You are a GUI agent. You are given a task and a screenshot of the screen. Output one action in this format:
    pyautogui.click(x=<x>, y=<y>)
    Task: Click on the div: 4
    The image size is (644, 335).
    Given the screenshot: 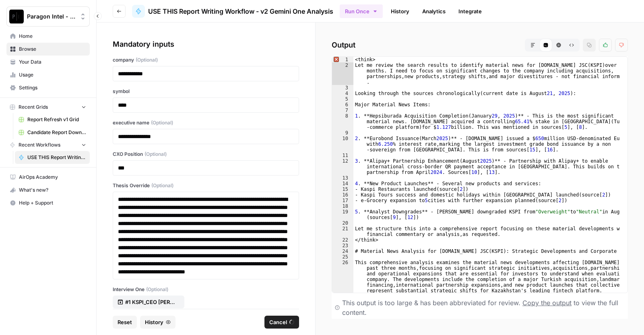 What is the action you would take?
    pyautogui.click(x=342, y=94)
    